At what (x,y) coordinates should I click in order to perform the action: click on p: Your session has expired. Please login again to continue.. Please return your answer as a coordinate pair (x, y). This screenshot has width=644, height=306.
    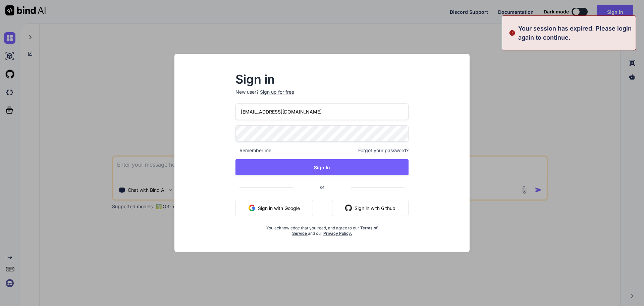
    Looking at the image, I should click on (574, 33).